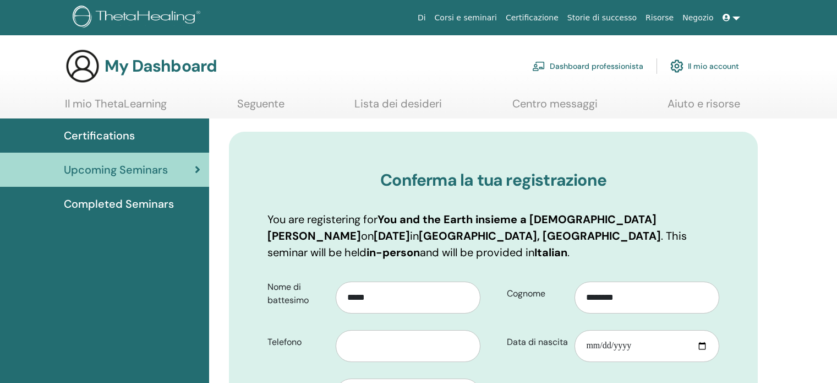 The image size is (837, 383). Describe the element at coordinates (493, 180) in the screenshot. I see `h3: Conferma la tua registrazione` at that location.